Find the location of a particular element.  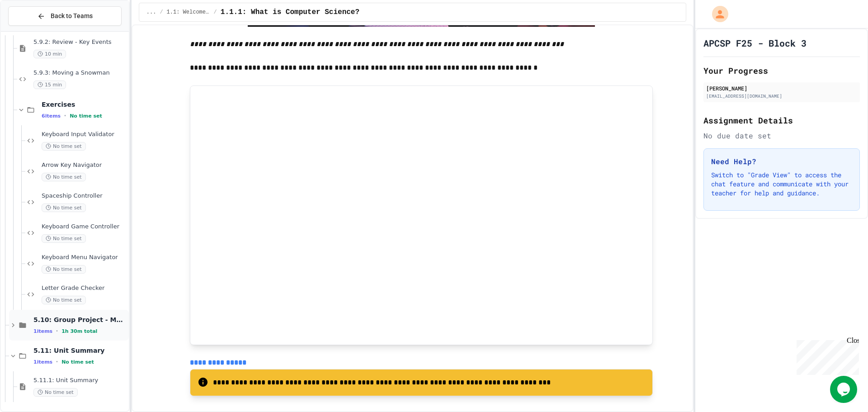

span: 1.1.1: What is Computer Science? is located at coordinates (289, 13).